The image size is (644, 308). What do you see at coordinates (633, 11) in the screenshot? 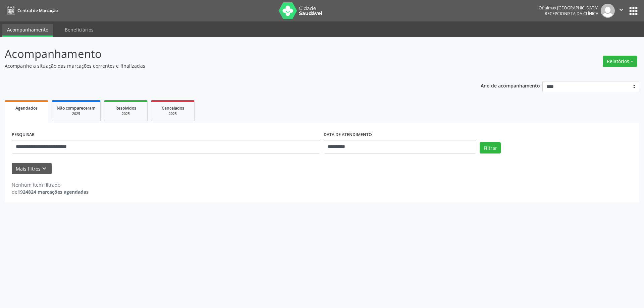
I see `button: apps` at bounding box center [633, 11].